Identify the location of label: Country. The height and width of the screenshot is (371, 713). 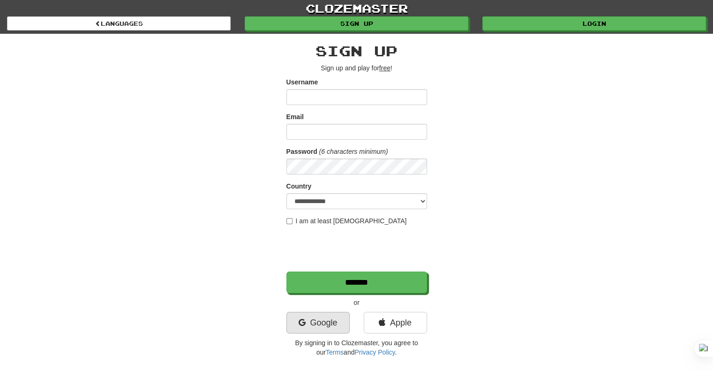
(299, 186).